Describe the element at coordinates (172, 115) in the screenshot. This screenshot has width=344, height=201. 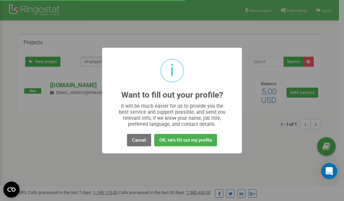
I see `div: It will be much easier for us to provide you the best service and support possible, and send you ...` at that location.